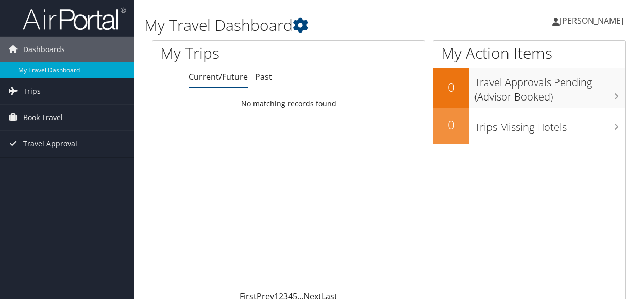  What do you see at coordinates (550, 124) in the screenshot?
I see `h3: Trips Missing Hotels` at bounding box center [550, 124].